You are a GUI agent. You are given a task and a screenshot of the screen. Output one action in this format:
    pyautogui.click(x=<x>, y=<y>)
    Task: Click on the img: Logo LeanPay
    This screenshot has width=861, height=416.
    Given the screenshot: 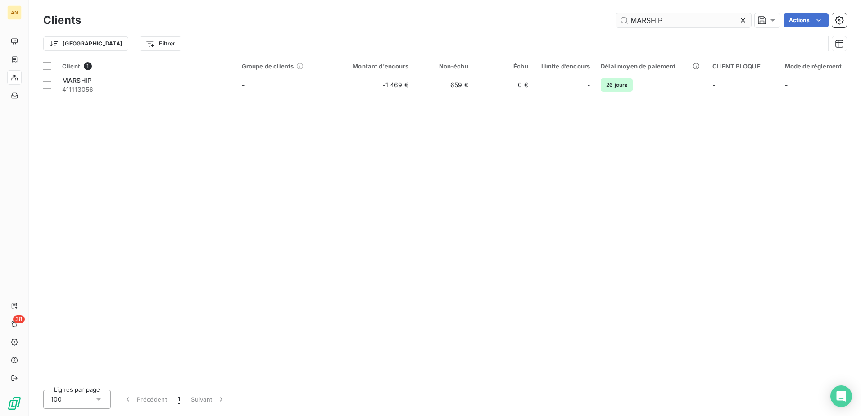 What is the action you would take?
    pyautogui.click(x=14, y=403)
    